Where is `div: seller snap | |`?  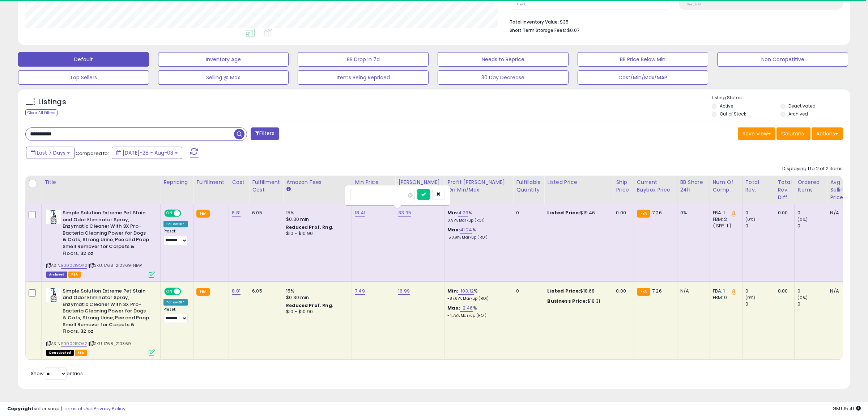 div: seller snap | | is located at coordinates (66, 409).